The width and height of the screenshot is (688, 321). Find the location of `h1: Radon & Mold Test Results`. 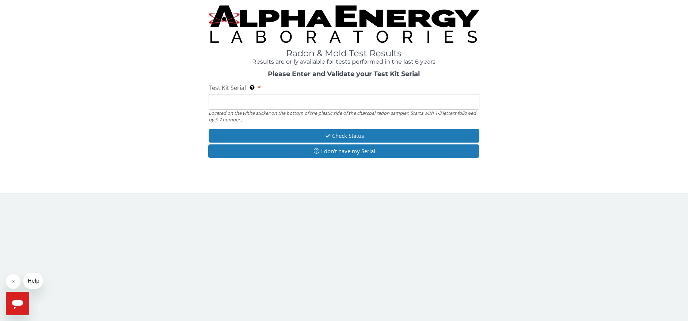

h1: Radon & Mold Test Results is located at coordinates (344, 53).